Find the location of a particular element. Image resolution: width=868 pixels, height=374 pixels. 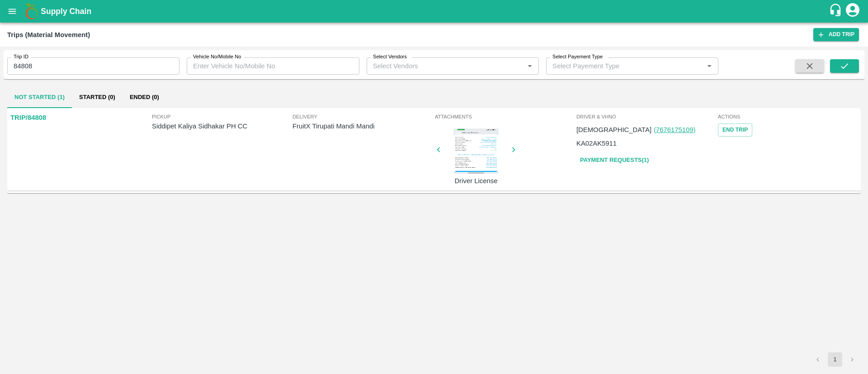

label: Select Vendors is located at coordinates (389, 57).